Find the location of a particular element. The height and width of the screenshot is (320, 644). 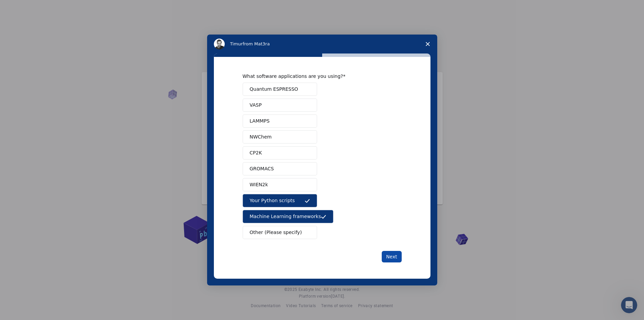

button: Your Python scripts is located at coordinates (280, 201).